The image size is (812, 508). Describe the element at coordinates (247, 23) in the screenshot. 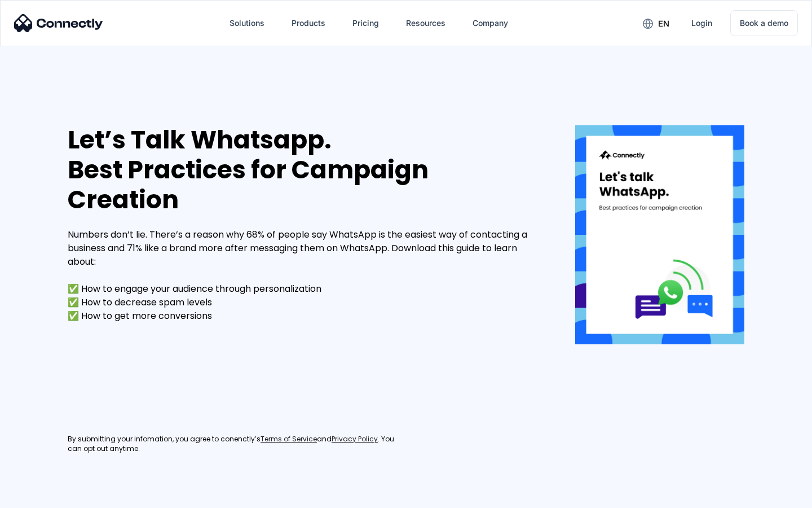

I see `div: Solutions` at that location.